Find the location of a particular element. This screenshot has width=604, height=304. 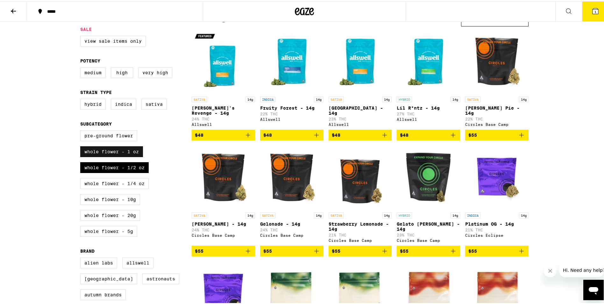

p: 23% THC is located at coordinates (360, 118).